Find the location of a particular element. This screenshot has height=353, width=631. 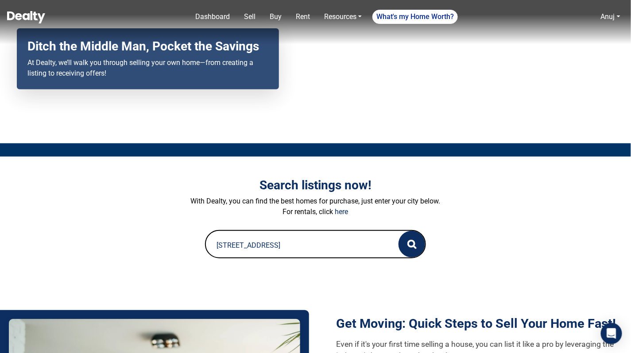

h1: Get Moving: Quick Steps to Sell Your Home Fast! is located at coordinates (477, 323).